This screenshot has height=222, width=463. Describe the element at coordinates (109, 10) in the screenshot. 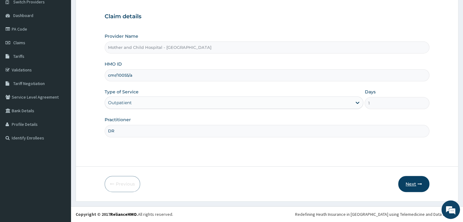

I see `div: Minimize live chat window` at that location.